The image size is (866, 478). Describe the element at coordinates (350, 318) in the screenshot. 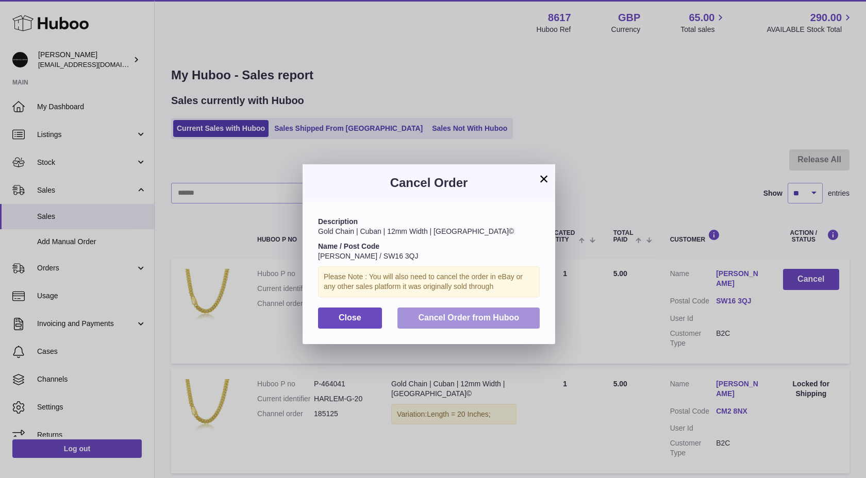

I see `button: Close` at that location.